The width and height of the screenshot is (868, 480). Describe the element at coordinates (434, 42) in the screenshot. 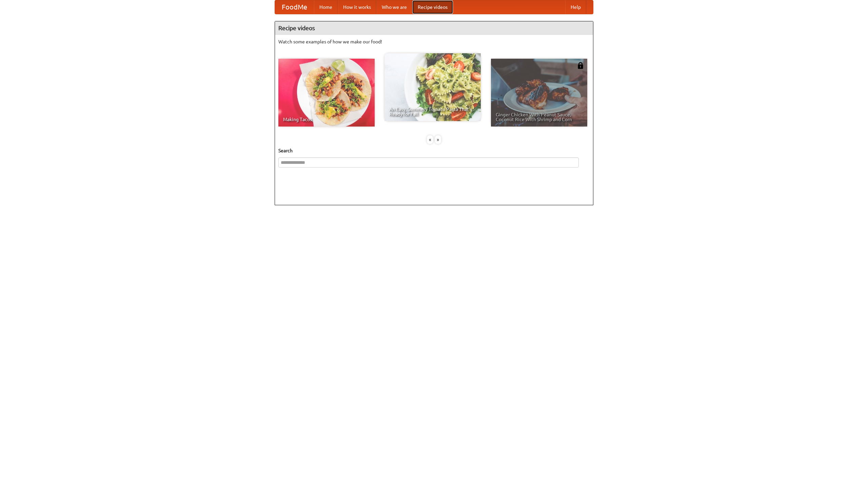

I see `p: Watch some examples of how we make our food!` at that location.